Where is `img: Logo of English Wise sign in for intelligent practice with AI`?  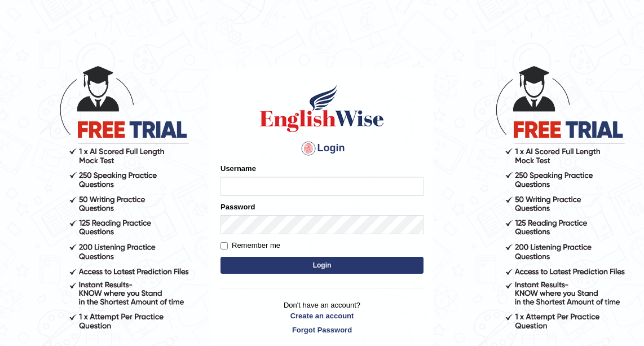
img: Logo of English Wise sign in for intelligent practice with AI is located at coordinates (322, 108).